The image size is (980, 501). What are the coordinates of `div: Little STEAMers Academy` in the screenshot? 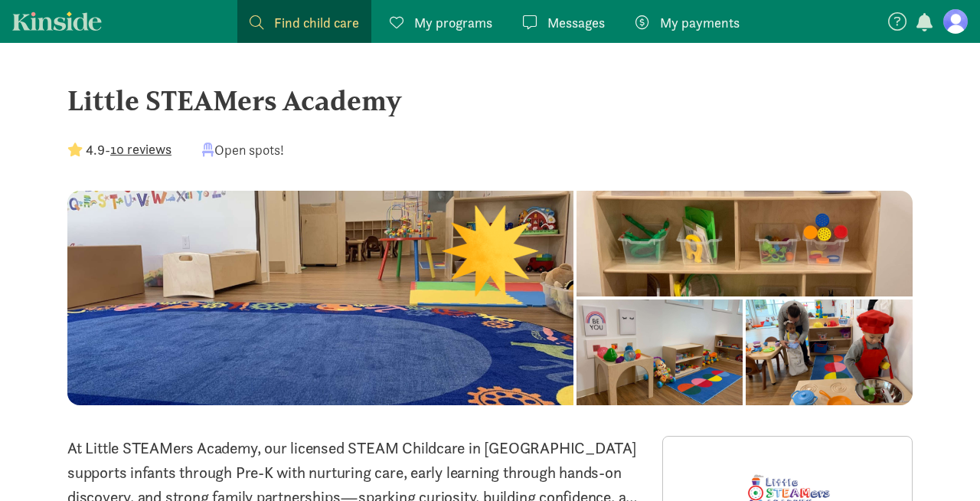 It's located at (490, 101).